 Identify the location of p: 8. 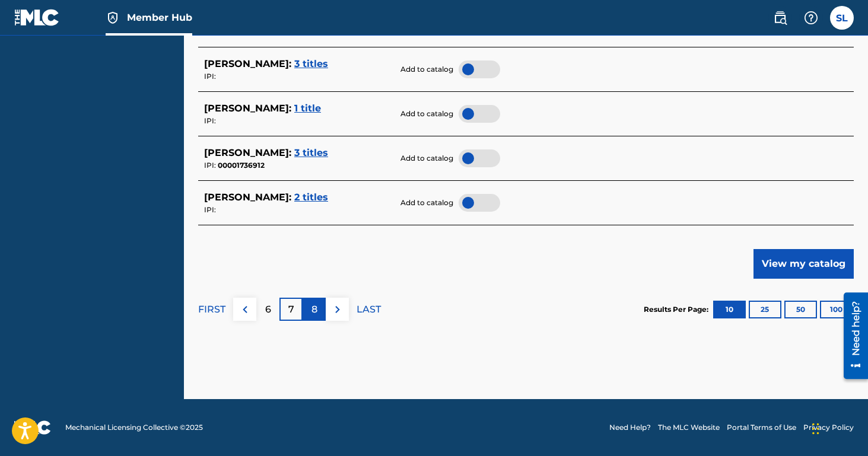
(314, 310).